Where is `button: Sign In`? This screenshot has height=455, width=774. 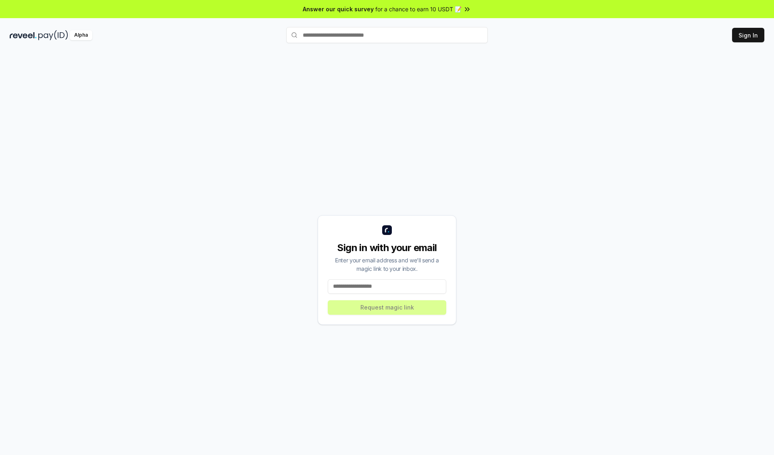
button: Sign In is located at coordinates (748, 35).